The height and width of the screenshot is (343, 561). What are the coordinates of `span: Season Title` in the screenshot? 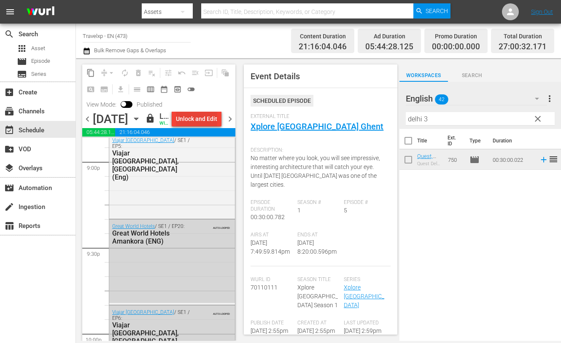 It's located at (318, 280).